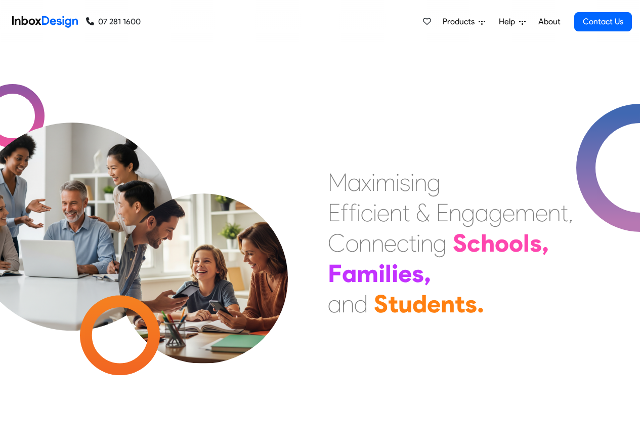 The height and width of the screenshot is (442, 640). What do you see at coordinates (450, 243) in the screenshot?
I see `div: Maximising Efficient & Engagement, Connecting Schools, Families, and Students.` at bounding box center [450, 243].